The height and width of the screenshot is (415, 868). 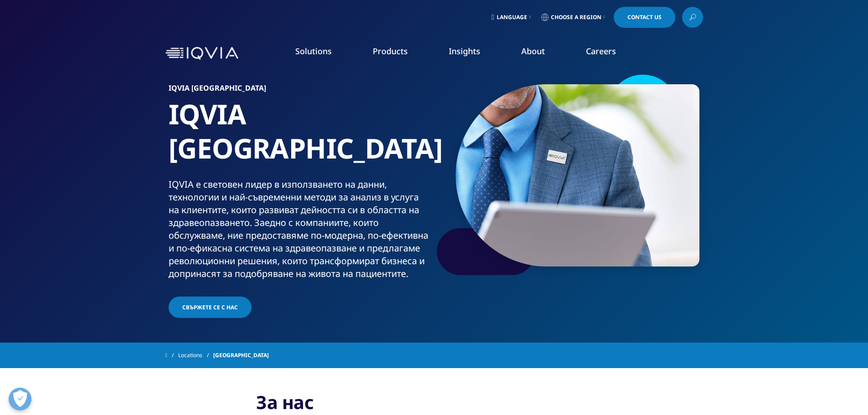 What do you see at coordinates (511, 17) in the screenshot?
I see `span: Language` at bounding box center [511, 17].